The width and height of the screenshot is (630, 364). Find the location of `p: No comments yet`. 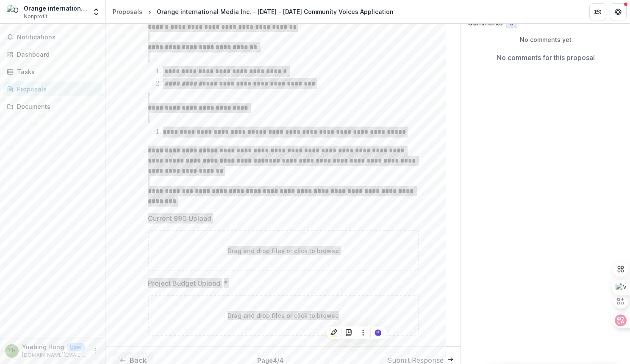

p: No comments yet is located at coordinates (545, 39).